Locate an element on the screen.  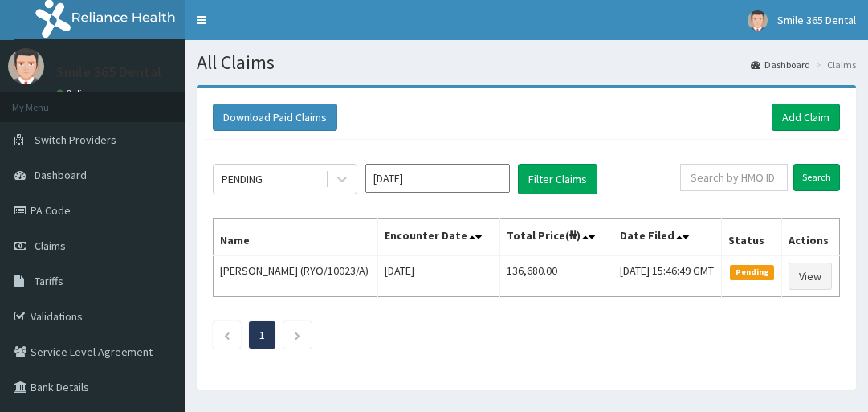
td: 136,680.00 is located at coordinates (556, 276).